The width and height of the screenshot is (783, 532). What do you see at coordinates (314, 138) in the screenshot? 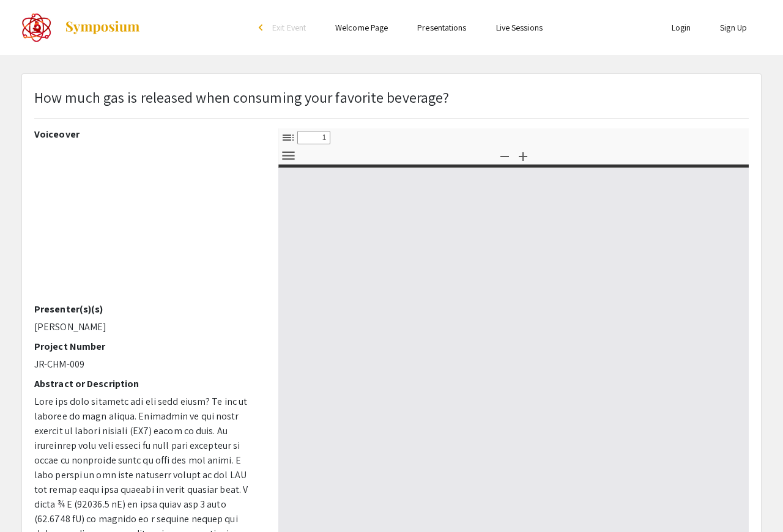
I see `input: Page` at bounding box center [314, 138].